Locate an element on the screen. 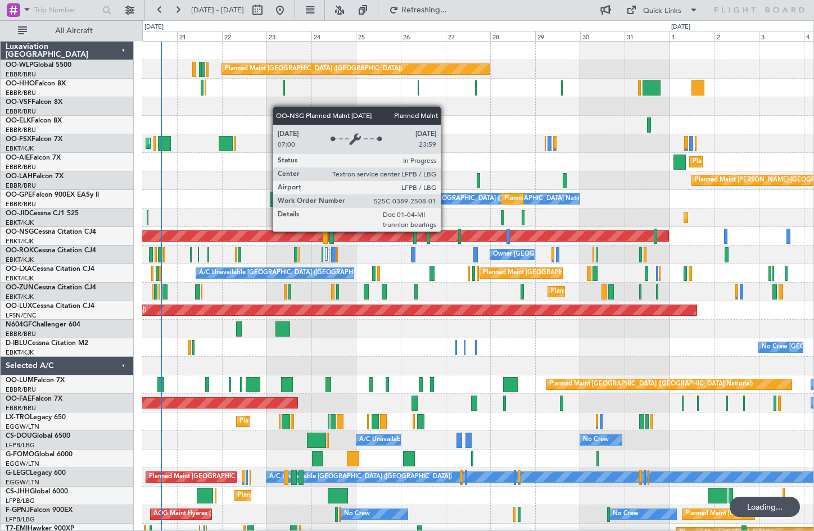 The width and height of the screenshot is (814, 531). div: 1 is located at coordinates (692, 36).